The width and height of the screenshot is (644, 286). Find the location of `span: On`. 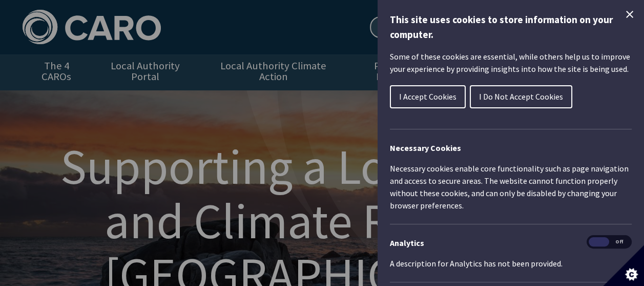

span: On is located at coordinates (599, 242).